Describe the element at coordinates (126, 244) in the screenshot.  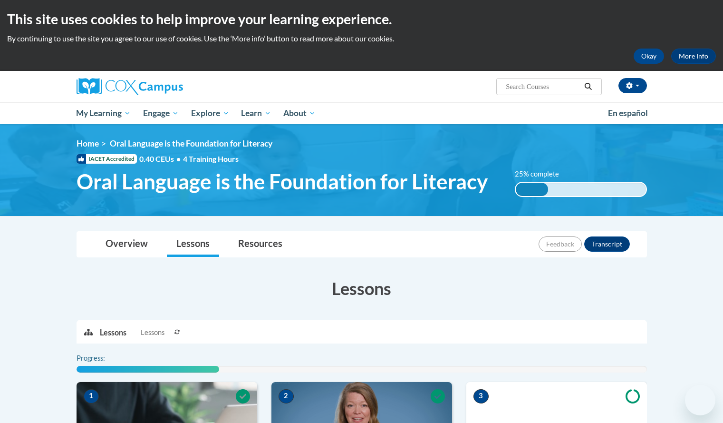
I see `a: Overview` at that location.